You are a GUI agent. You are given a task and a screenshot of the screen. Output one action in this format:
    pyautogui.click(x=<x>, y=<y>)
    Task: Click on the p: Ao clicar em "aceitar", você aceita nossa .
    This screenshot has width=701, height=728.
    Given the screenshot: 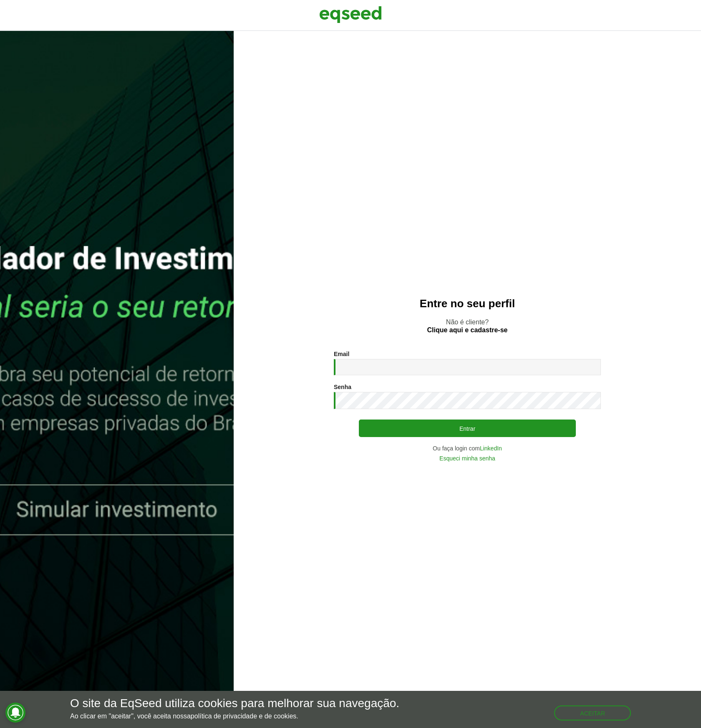 What is the action you would take?
    pyautogui.click(x=235, y=716)
    